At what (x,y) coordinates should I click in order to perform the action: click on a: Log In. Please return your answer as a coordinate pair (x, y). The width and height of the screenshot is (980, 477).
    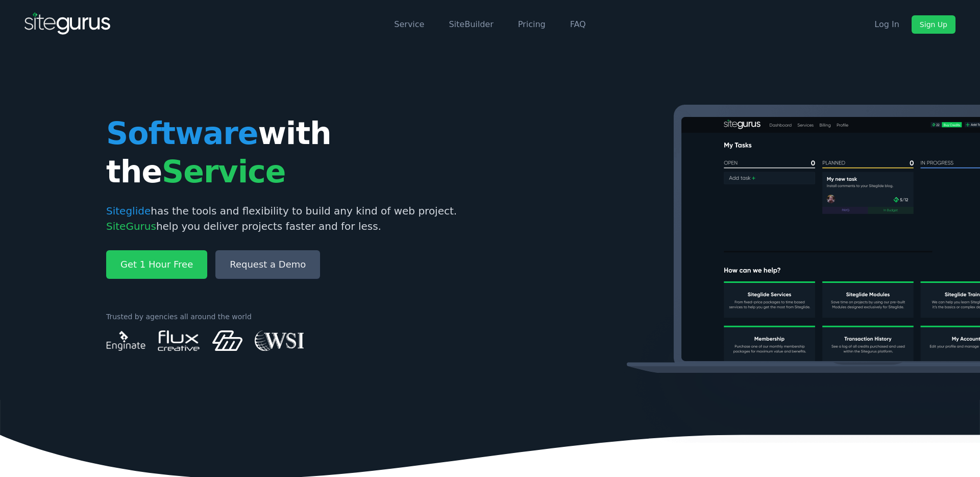
    Looking at the image, I should click on (887, 25).